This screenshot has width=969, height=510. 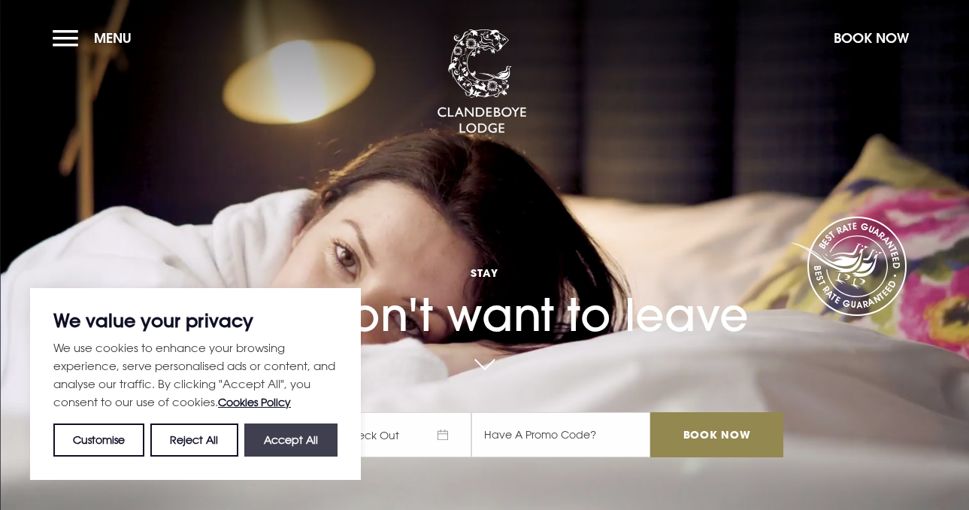 I want to click on button: Book Now, so click(x=871, y=38).